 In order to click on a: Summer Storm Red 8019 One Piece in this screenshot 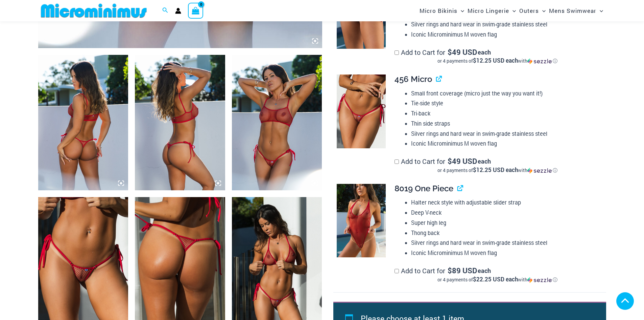, I will do `click(361, 221)`.